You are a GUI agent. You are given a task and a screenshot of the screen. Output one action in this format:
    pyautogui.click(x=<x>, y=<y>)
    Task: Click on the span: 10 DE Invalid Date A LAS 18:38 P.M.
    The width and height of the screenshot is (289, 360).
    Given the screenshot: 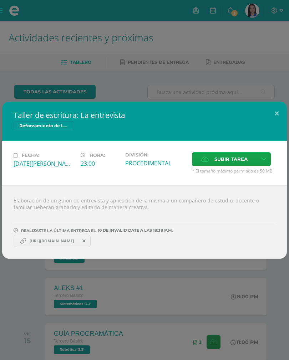 What is the action you would take?
    pyautogui.click(x=134, y=230)
    